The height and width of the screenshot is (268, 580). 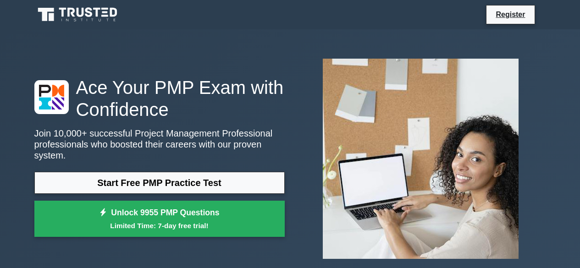 I want to click on a: Unlock 9955 PMP QuestionsLimited Time: 7-day free trial!, so click(x=160, y=219).